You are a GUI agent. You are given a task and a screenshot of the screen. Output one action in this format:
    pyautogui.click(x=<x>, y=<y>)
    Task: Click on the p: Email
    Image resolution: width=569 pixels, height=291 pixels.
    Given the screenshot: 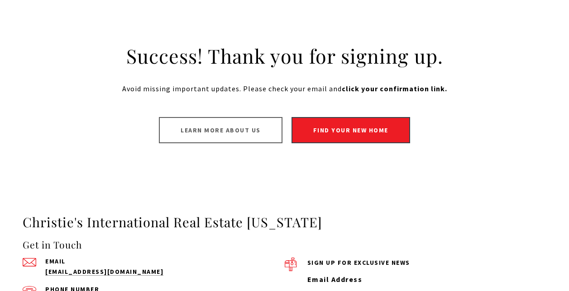 What is the action you would take?
    pyautogui.click(x=124, y=261)
    